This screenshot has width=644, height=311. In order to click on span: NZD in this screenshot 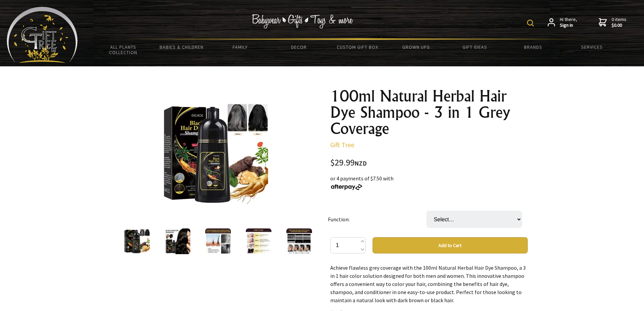, I will do `click(361, 163)`.